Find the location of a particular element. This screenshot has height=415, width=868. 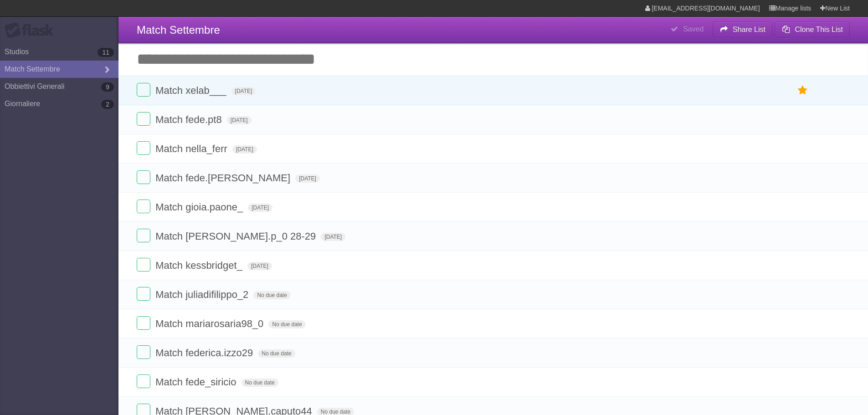

span: Match Settembre is located at coordinates (178, 30).